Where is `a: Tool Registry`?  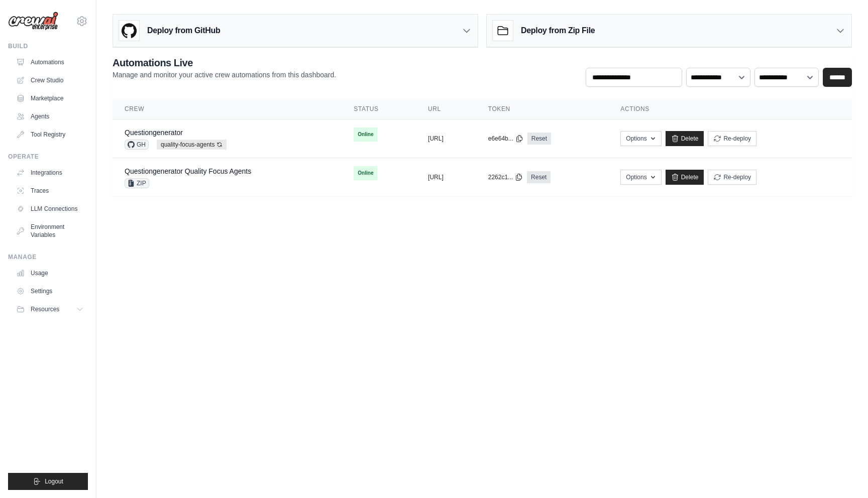 a: Tool Registry is located at coordinates (50, 135).